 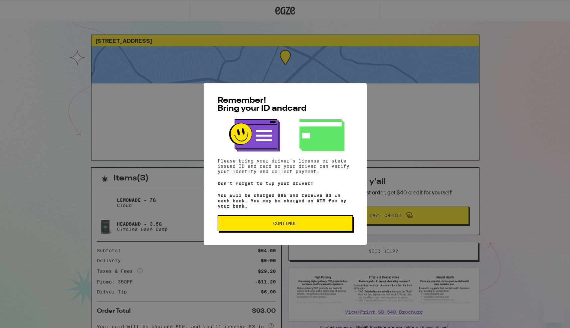 I want to click on p: You will be charged $96 and receive $3 in cash back. You may be charged an ATM fee by your bank., so click(x=285, y=201).